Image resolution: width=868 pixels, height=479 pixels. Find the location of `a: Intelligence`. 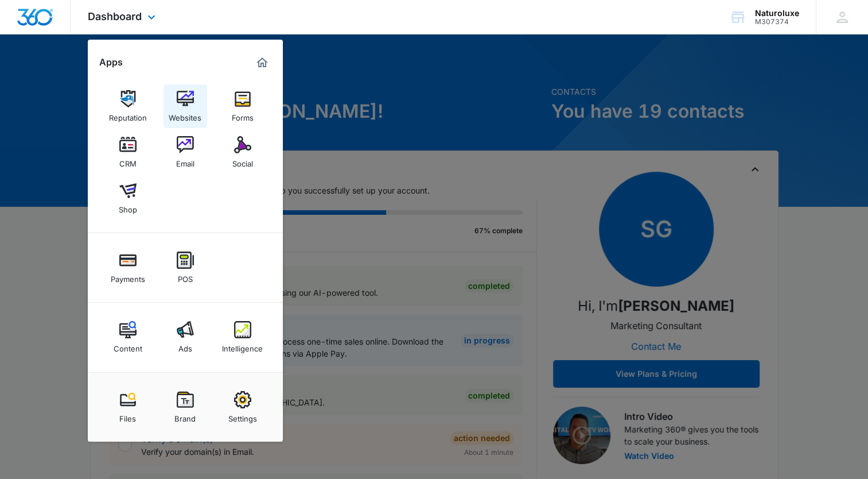

a: Intelligence is located at coordinates (242, 337).